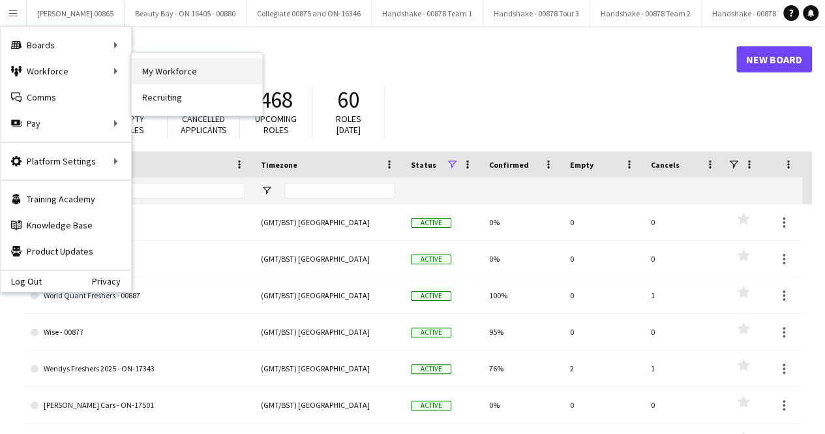 The image size is (825, 434). Describe the element at coordinates (66, 225) in the screenshot. I see `a: Knowledge Base` at that location.